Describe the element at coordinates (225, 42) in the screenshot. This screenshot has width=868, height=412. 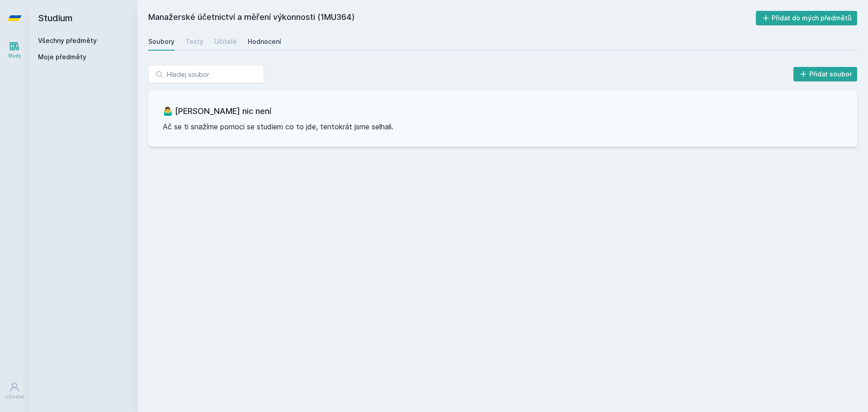
I see `a: Učitelé` at that location.